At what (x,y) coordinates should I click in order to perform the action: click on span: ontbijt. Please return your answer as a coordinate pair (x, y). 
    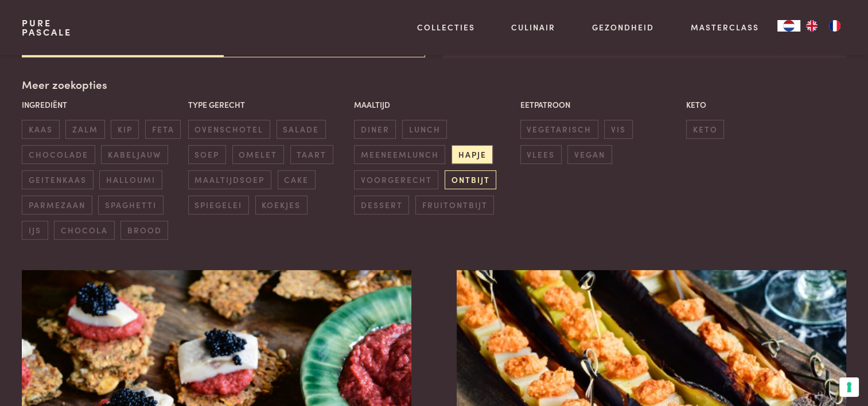
    Looking at the image, I should click on (471, 180).